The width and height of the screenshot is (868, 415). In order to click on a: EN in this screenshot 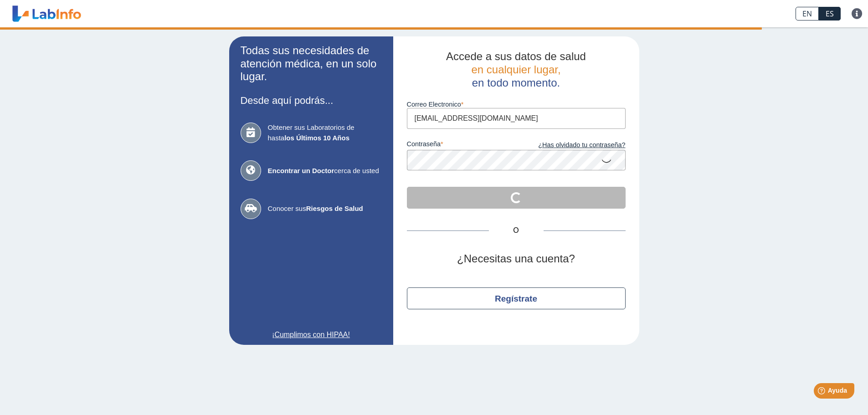, I will do `click(806, 13)`.